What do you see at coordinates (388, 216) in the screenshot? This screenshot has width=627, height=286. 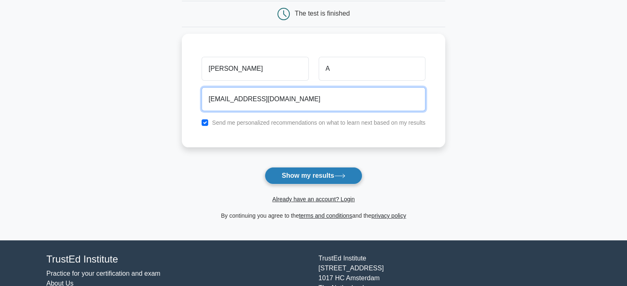 I see `a: privacy policy` at bounding box center [388, 216].